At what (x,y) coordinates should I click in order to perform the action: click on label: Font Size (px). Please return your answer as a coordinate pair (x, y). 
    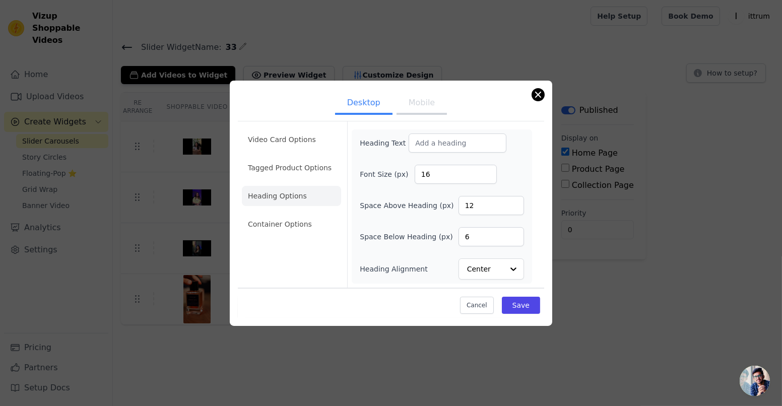
    Looking at the image, I should click on (387, 174).